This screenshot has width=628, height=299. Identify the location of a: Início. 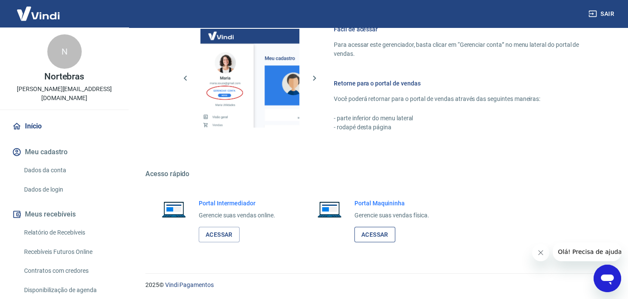
(64, 126).